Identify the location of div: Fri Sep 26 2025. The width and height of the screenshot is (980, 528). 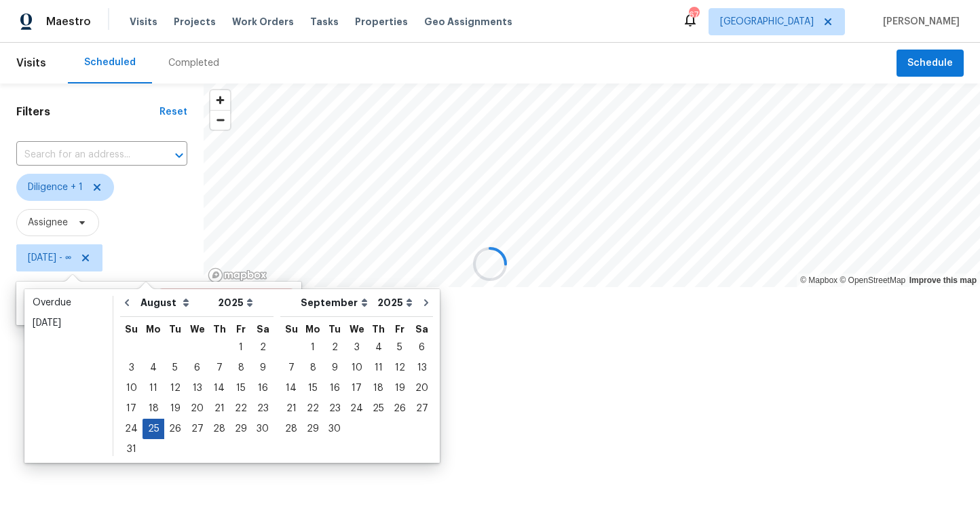
(400, 409).